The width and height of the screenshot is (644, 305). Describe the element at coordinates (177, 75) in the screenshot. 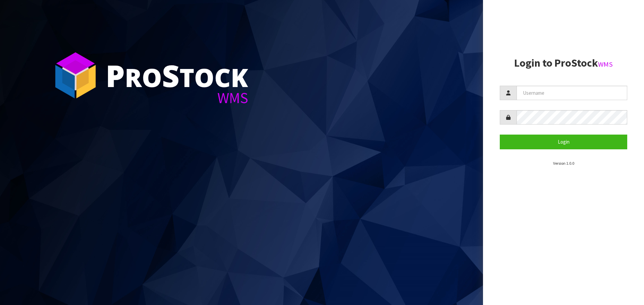

I see `div: ro tock` at that location.